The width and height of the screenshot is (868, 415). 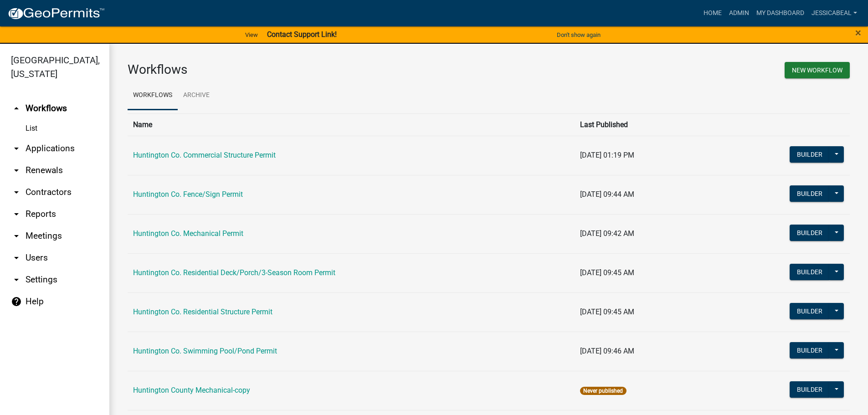 I want to click on a: Huntington Co. Residential Structure Permit, so click(x=203, y=312).